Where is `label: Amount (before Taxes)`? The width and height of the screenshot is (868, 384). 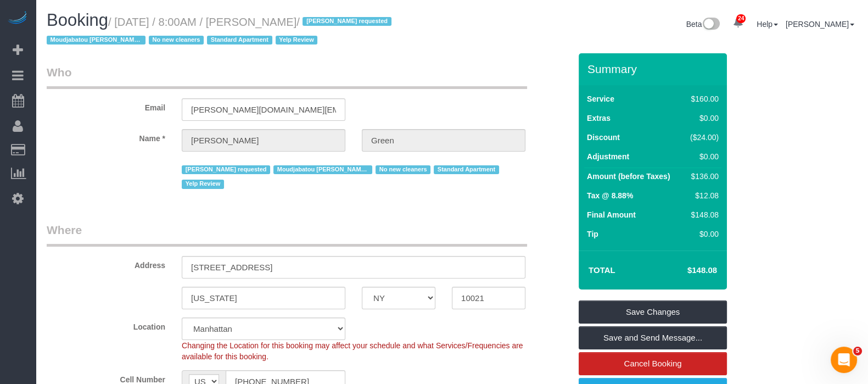
label: Amount (before Taxes) is located at coordinates (628, 176).